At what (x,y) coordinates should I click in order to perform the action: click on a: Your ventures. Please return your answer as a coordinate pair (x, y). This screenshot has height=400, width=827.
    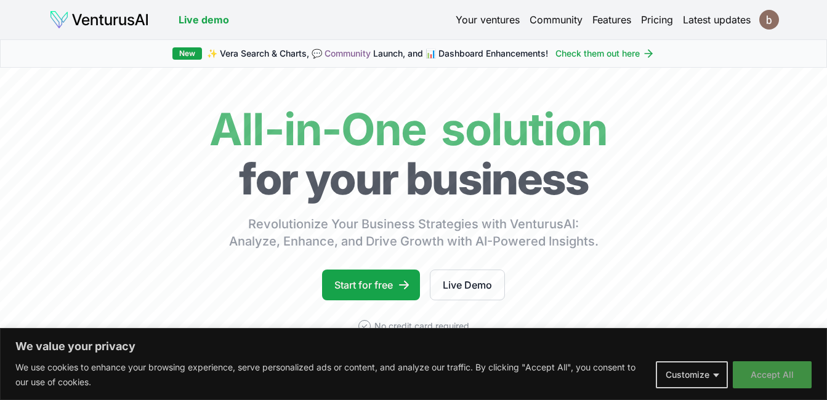
    Looking at the image, I should click on (488, 20).